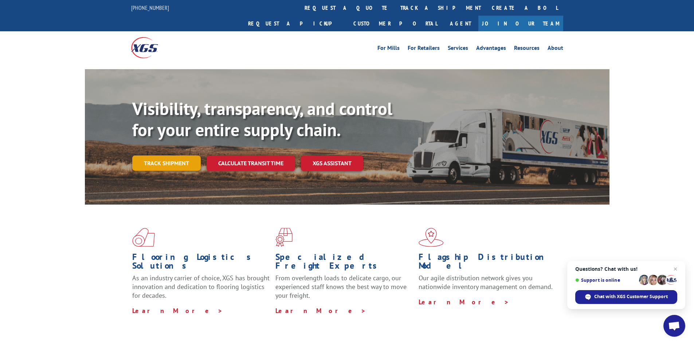 Image resolution: width=694 pixels, height=344 pixels. I want to click on a: Join Our Team, so click(521, 23).